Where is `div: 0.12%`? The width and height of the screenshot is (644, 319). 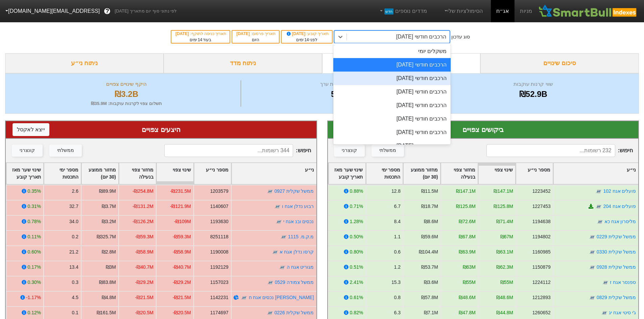
div: 0.12% is located at coordinates (34, 313).